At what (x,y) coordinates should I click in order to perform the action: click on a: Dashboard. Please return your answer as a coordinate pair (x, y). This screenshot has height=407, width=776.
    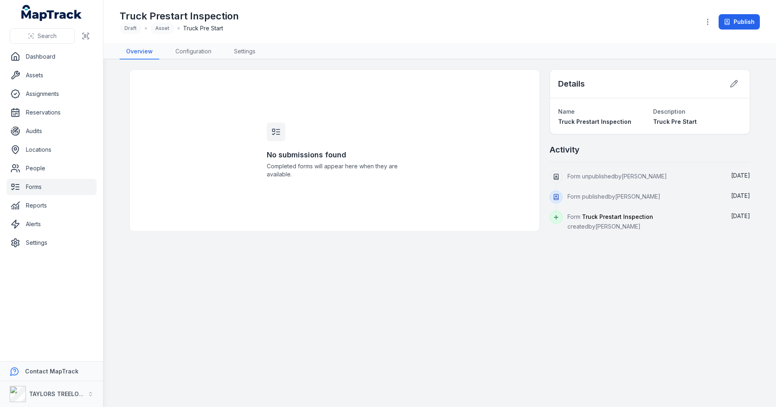
    Looking at the image, I should click on (51, 57).